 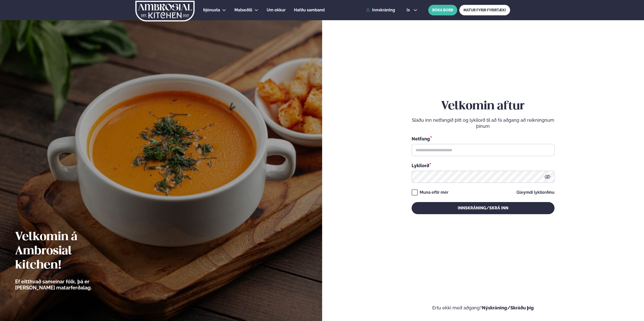 What do you see at coordinates (485, 10) in the screenshot?
I see `a: MATUR FYRIR FYRIRTÆKI` at bounding box center [485, 10].